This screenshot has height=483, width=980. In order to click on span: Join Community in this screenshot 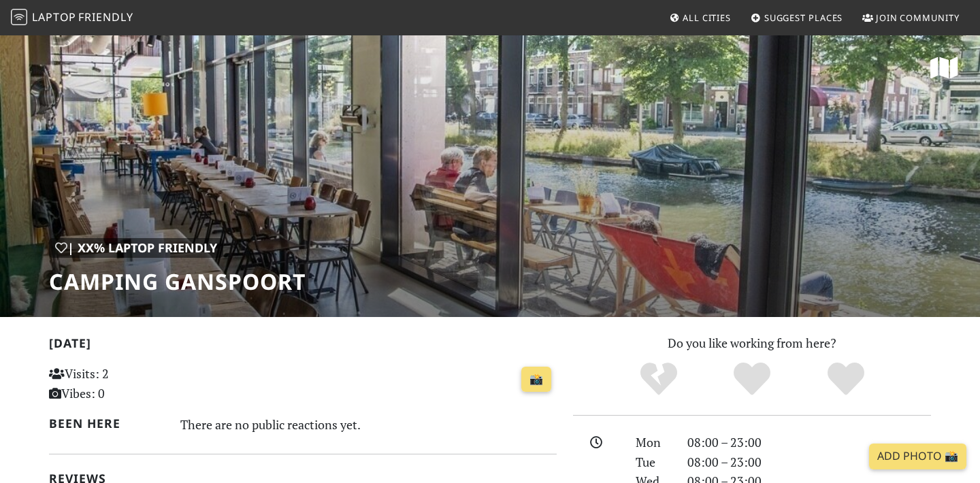, I will do `click(917, 18)`.